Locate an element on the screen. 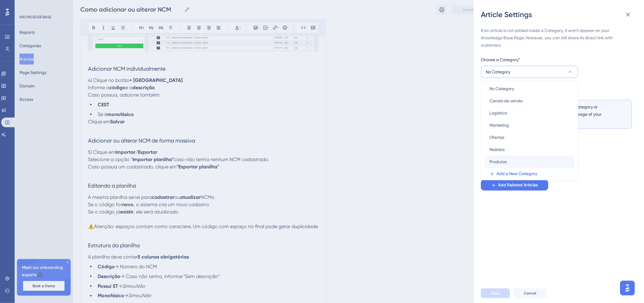 Image resolution: width=644 pixels, height=303 pixels. span: Ofertas is located at coordinates (497, 137).